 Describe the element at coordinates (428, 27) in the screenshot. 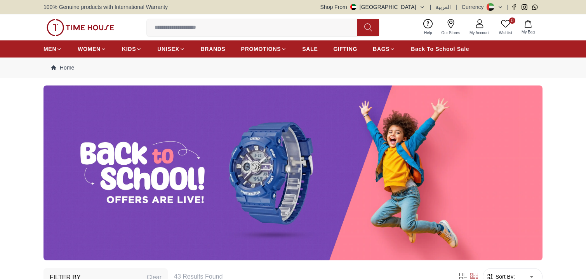

I see `a: Help` at that location.